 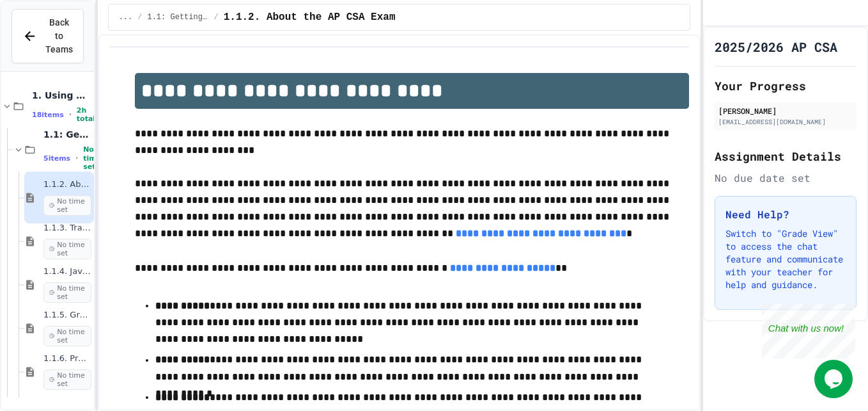 I want to click on span: 1.1.4. Java Development Environments, so click(x=67, y=271).